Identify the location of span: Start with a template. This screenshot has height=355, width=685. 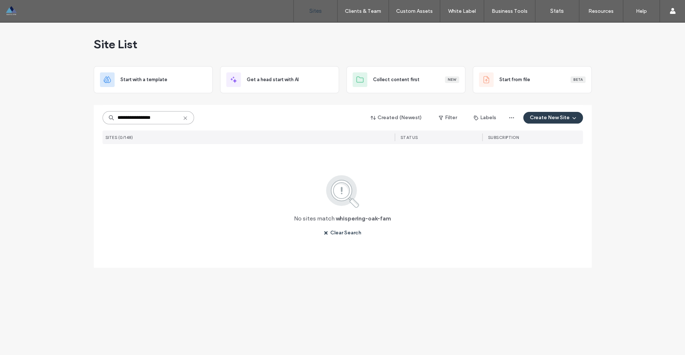
(144, 80).